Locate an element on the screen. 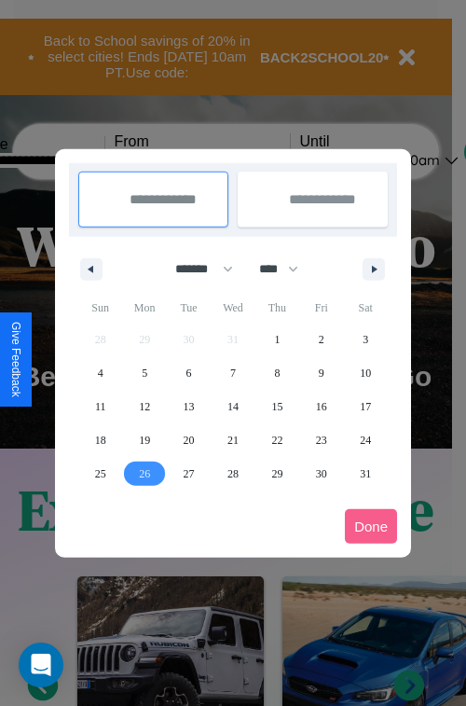 The width and height of the screenshot is (466, 706). button: 28 is located at coordinates (232, 474).